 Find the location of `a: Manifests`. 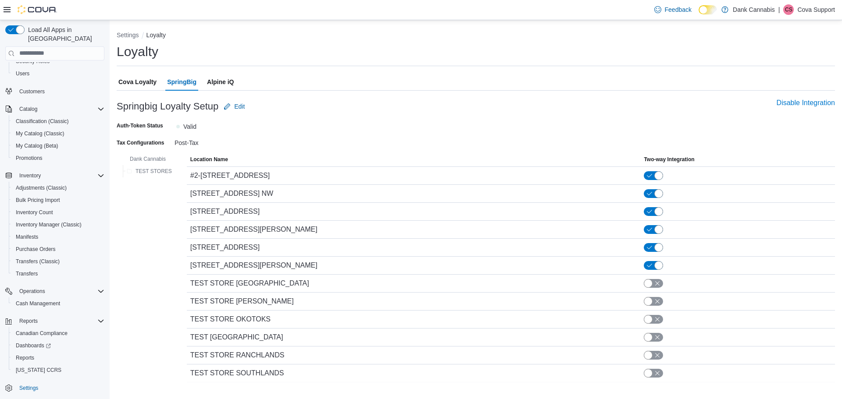

a: Manifests is located at coordinates (27, 237).